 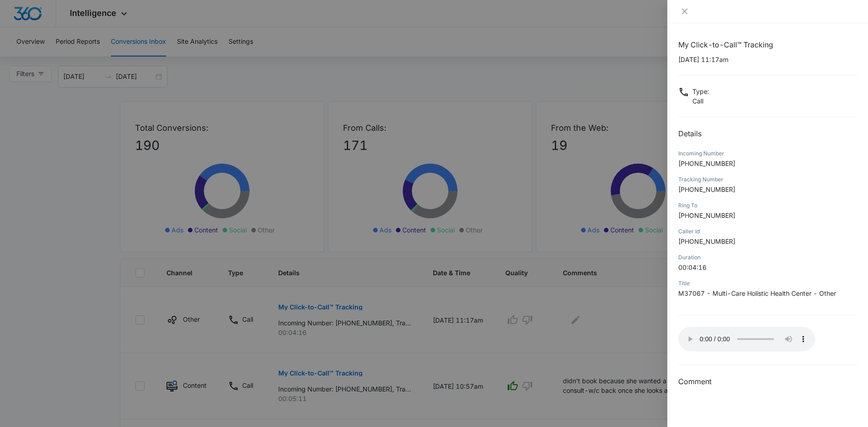 I want to click on button: Close, so click(x=685, y=11).